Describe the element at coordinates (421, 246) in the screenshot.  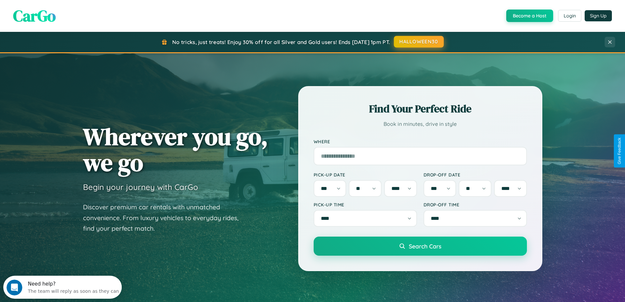
I see `button: Search Cars` at that location.